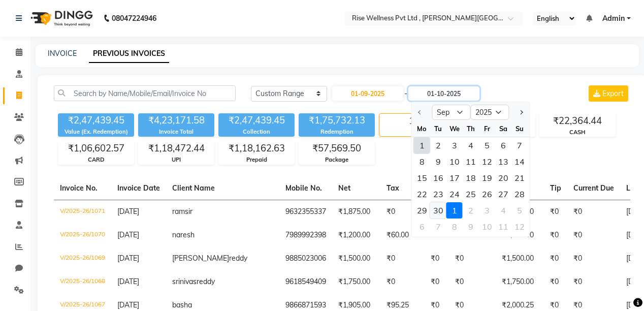  Describe the element at coordinates (471, 194) in the screenshot. I see `div: 25` at that location.